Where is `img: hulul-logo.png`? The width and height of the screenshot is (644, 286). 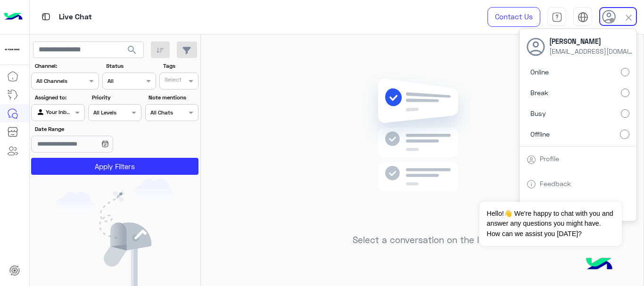 img: hulul-logo.png is located at coordinates (599, 265).